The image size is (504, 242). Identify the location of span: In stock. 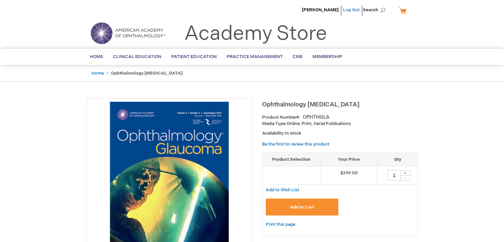
(293, 133).